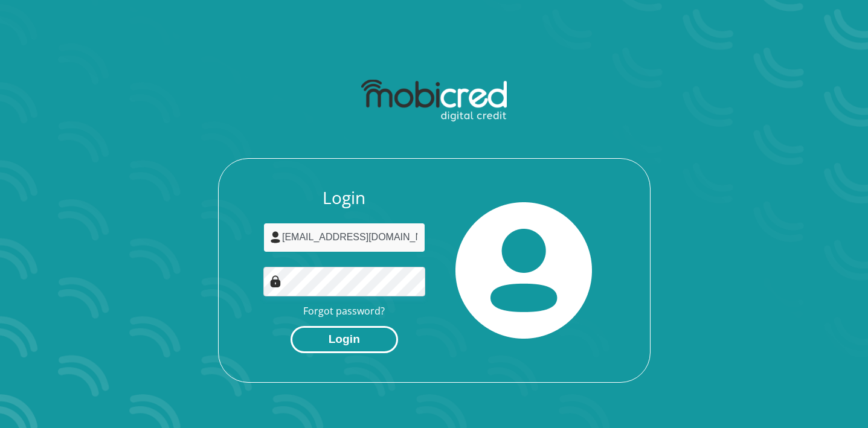 The width and height of the screenshot is (868, 428). What do you see at coordinates (434, 100) in the screenshot?
I see `img: mobicred logo` at bounding box center [434, 100].